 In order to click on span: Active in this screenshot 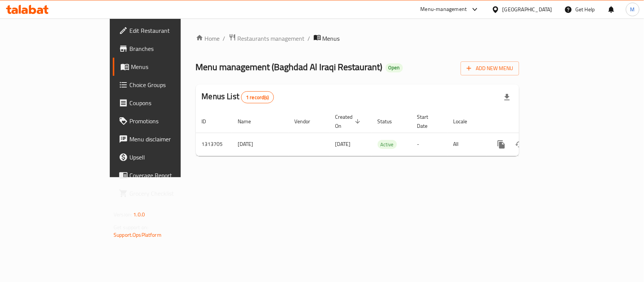, I will do `click(387, 145)`.